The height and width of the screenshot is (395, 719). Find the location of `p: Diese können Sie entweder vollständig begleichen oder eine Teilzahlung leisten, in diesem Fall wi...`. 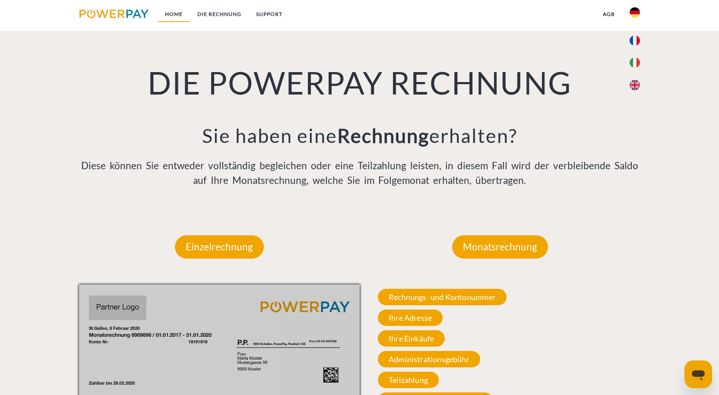

p: Diese können Sie entweder vollständig begleichen oder eine Teilzahlung leisten, in diesem Fall wi... is located at coordinates (360, 173).